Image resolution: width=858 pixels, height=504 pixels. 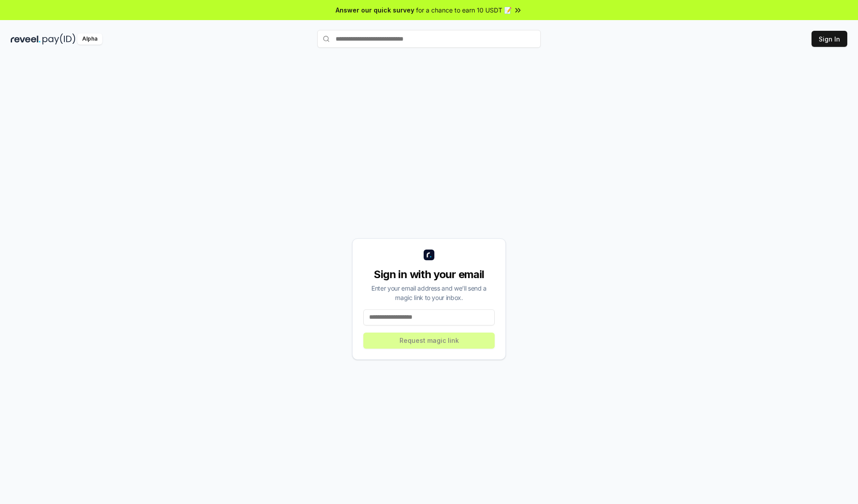 I want to click on div: Alpha, so click(x=90, y=38).